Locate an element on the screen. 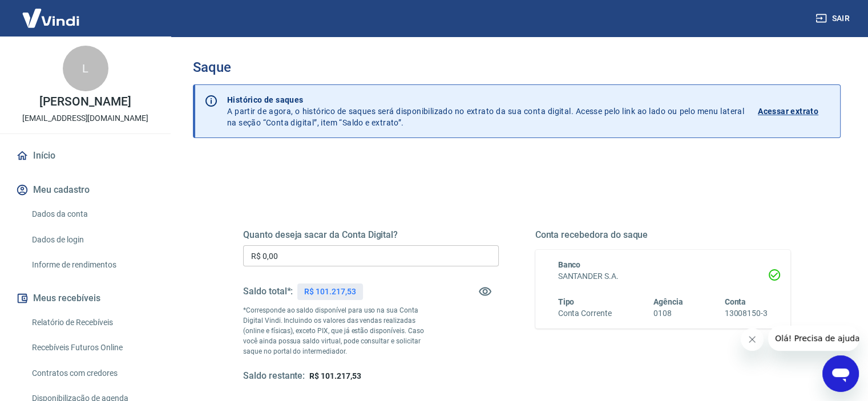  a: Contratos com credores is located at coordinates (92, 373).